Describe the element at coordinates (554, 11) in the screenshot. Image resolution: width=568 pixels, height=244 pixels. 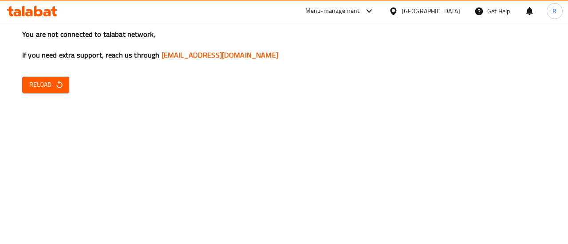
I see `span: R` at that location.